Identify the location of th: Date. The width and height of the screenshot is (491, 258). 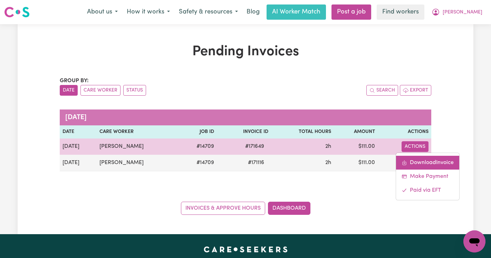
(78, 132).